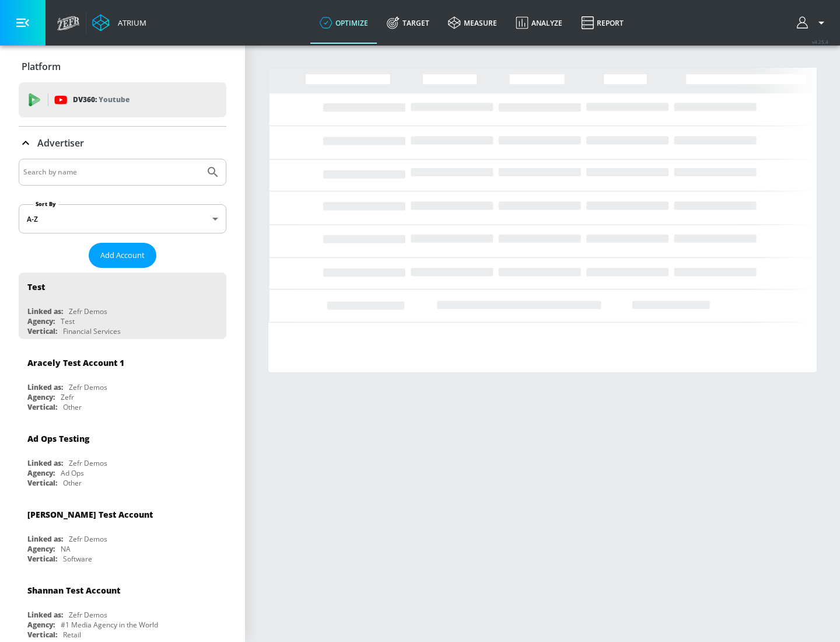 The width and height of the screenshot is (840, 642). Describe the element at coordinates (129, 23) in the screenshot. I see `div: Atrium` at that location.